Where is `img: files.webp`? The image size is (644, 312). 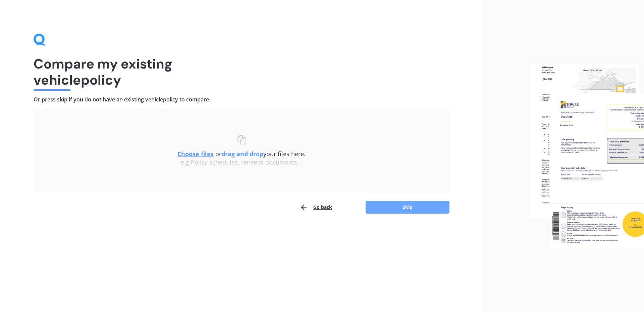 img: files.webp is located at coordinates (587, 156).